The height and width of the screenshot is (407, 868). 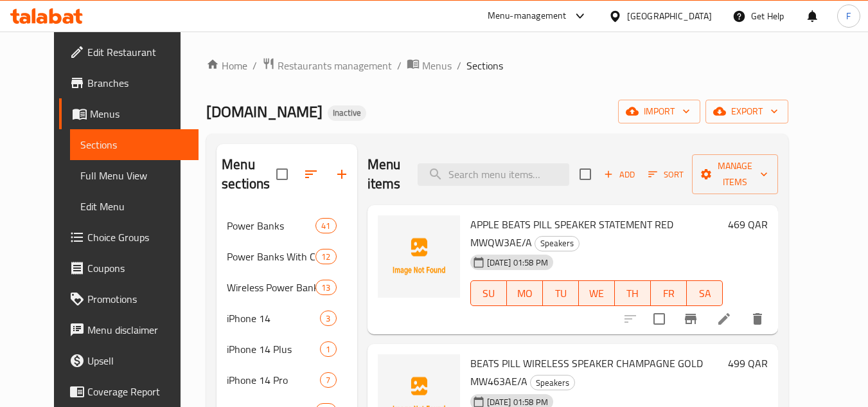 I want to click on input: search, so click(x=493, y=174).